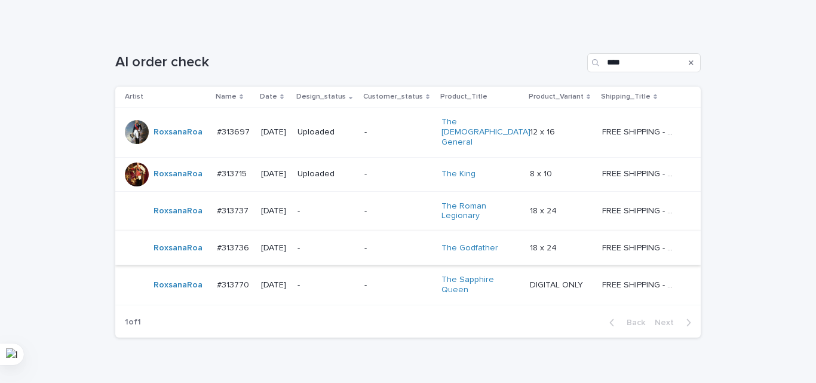 The image size is (816, 383). Describe the element at coordinates (556, 97) in the screenshot. I see `p: Product_Variant` at that location.